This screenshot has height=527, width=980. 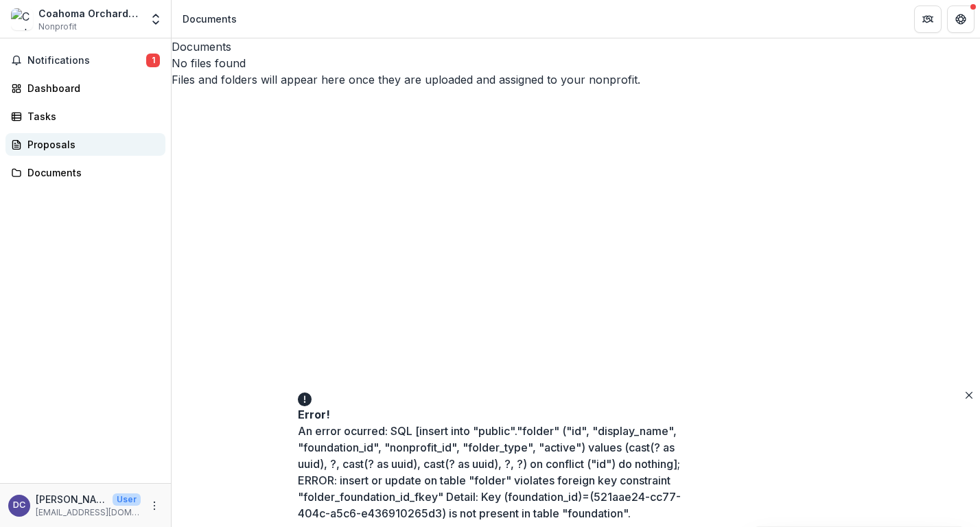 I want to click on span: Notifications, so click(x=86, y=60).